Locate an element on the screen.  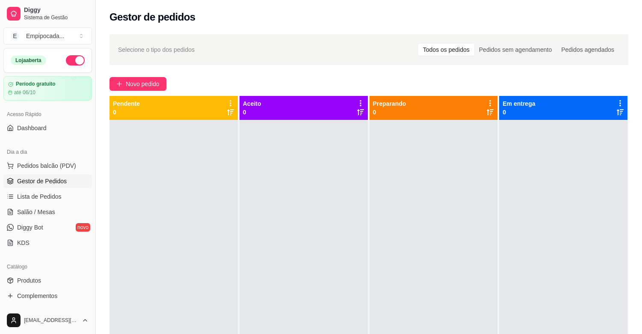
span: Novo pedido is located at coordinates (142, 84).